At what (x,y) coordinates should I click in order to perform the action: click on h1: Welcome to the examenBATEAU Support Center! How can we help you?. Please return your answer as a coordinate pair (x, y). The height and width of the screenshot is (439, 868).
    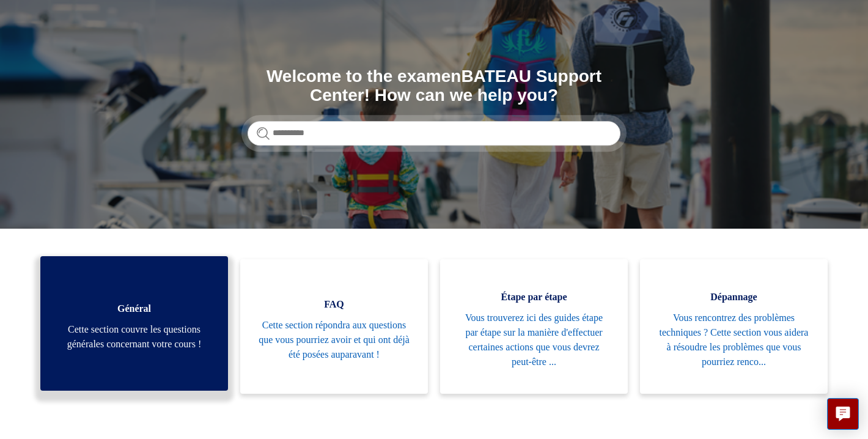
    Looking at the image, I should click on (434, 86).